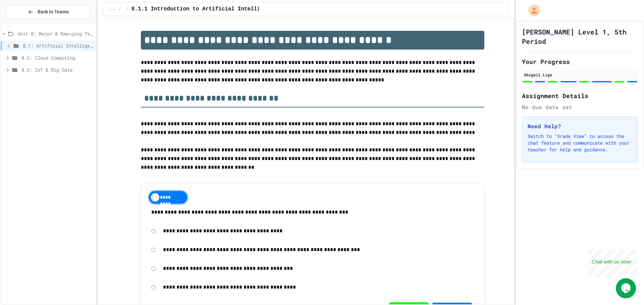  What do you see at coordinates (580, 143) in the screenshot?
I see `p: Switch to "Grade View" to access the chat feature and communicate with your teacher for help and ...` at bounding box center [580, 143].